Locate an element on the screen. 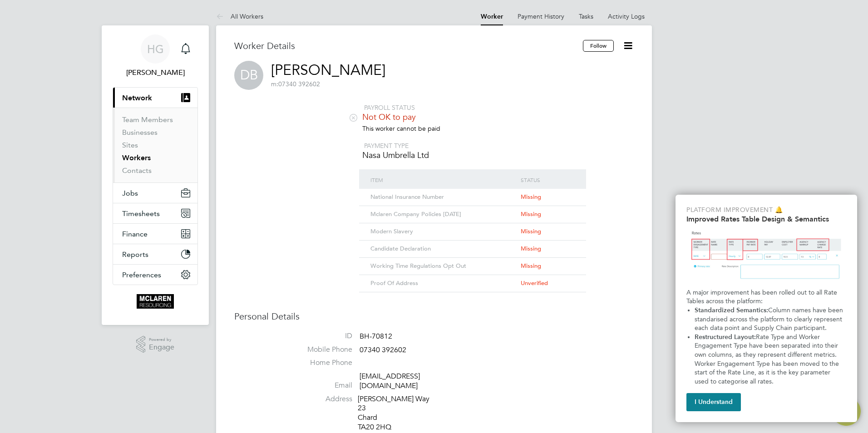 The image size is (868, 433). a: Team Members is located at coordinates (148, 119).